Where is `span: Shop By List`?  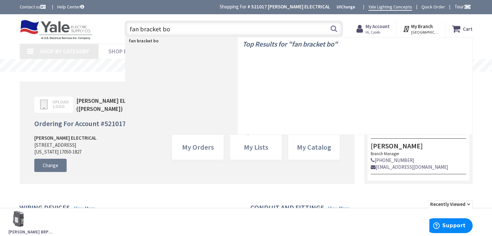
span: Shop By List is located at coordinates (125, 51).